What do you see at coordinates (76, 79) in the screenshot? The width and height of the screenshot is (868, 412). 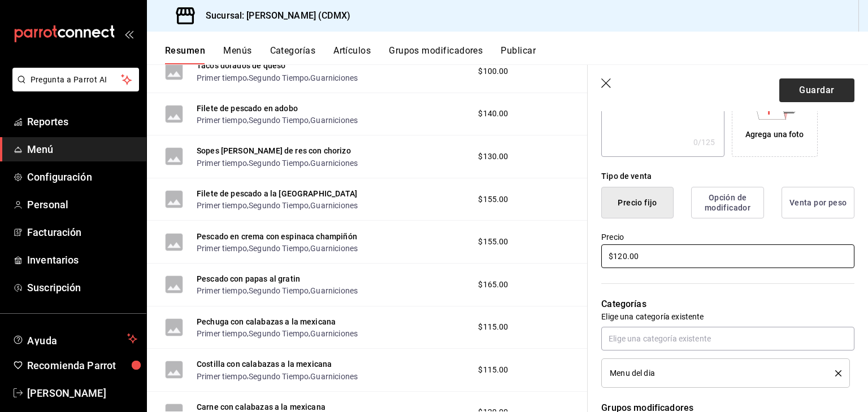 I see `span: Pregunta a Parrot AI` at bounding box center [76, 79].